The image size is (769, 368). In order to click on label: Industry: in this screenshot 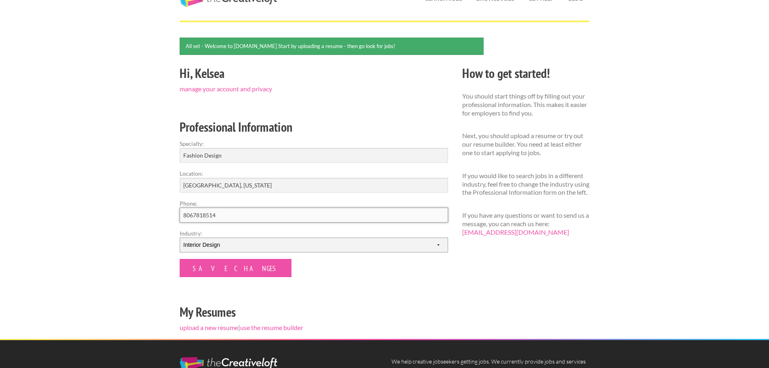, I will do `click(314, 233)`.